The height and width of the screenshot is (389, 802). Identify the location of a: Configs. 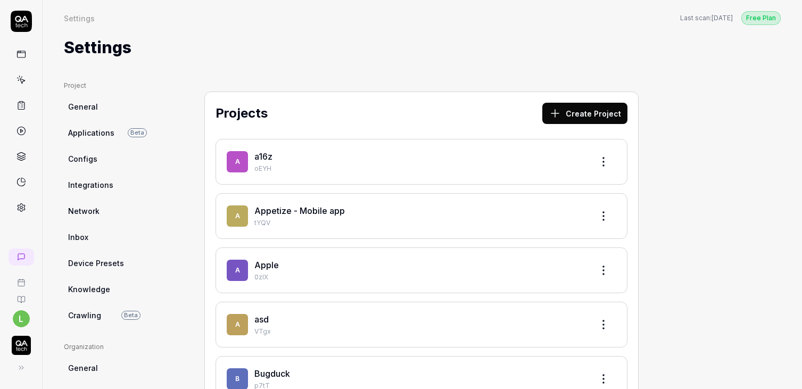
(115, 159).